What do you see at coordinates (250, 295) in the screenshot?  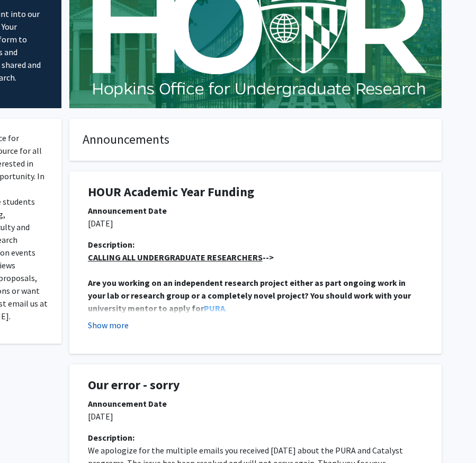 I see `strong: Are you working on an independent research project either as part ongoing work in your lab or res...` at bounding box center [250, 295].